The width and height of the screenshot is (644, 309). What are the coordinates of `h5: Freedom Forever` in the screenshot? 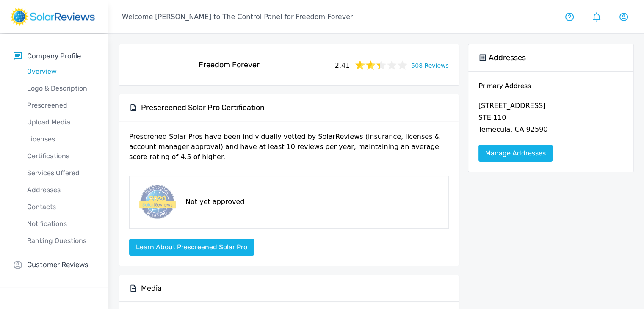 It's located at (229, 65).